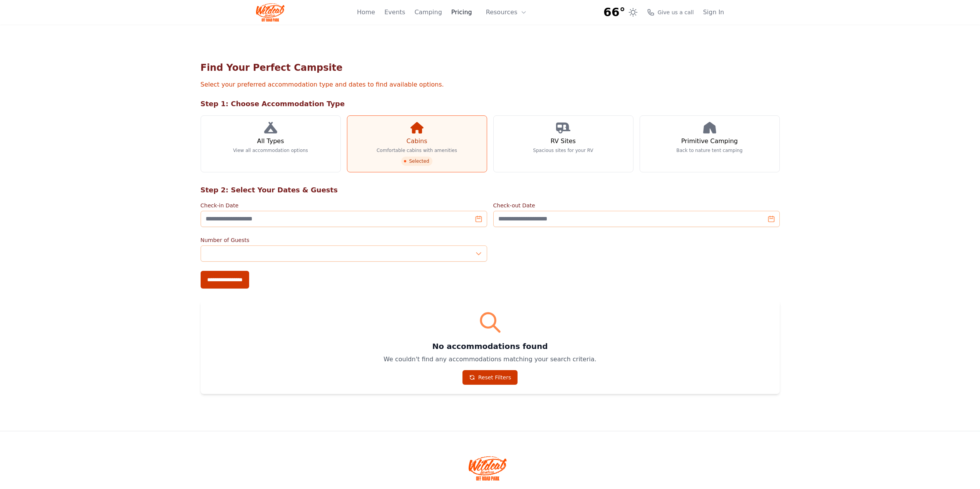 Image resolution: width=980 pixels, height=489 pixels. I want to click on a: Camping, so click(428, 12).